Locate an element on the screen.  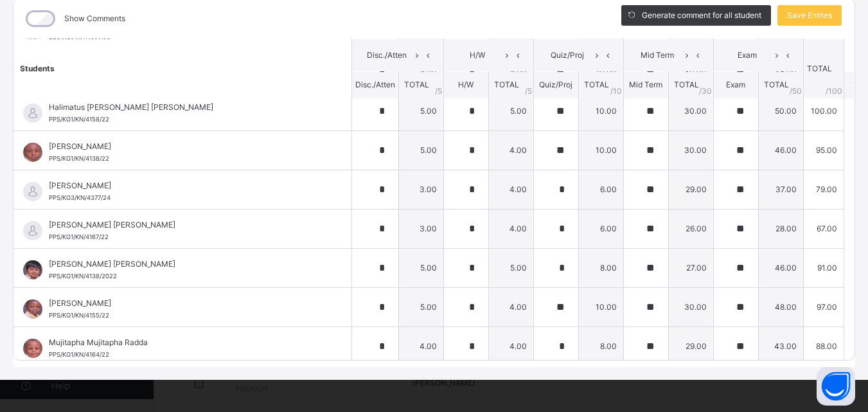
td: 37.00 is located at coordinates (780, 189).